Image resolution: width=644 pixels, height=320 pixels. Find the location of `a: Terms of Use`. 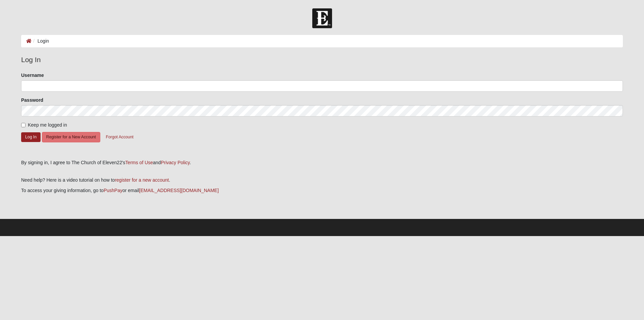

a: Terms of Use is located at coordinates (139, 163).